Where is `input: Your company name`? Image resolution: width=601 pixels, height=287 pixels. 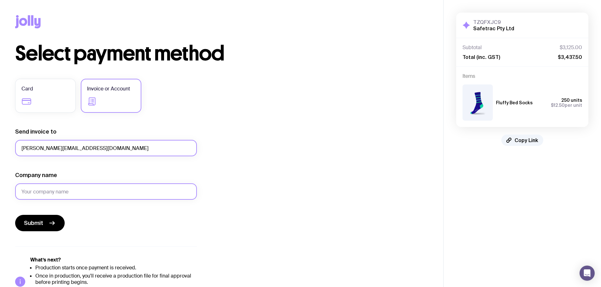
input: Your company name is located at coordinates (106, 192).